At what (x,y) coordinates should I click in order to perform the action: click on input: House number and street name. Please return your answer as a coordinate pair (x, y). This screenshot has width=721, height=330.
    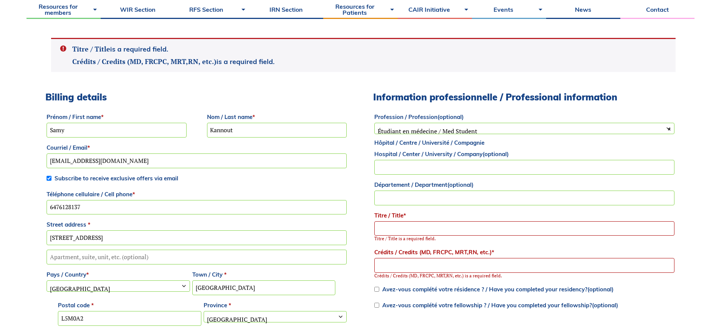
    Looking at the image, I should click on (196, 237).